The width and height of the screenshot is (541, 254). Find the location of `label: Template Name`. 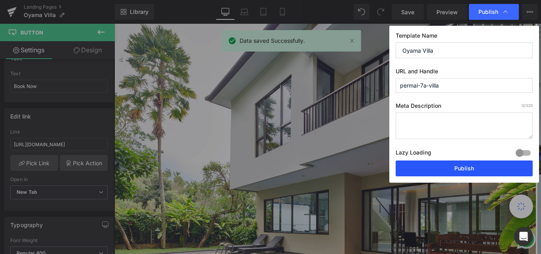

label: Template Name is located at coordinates (464, 37).